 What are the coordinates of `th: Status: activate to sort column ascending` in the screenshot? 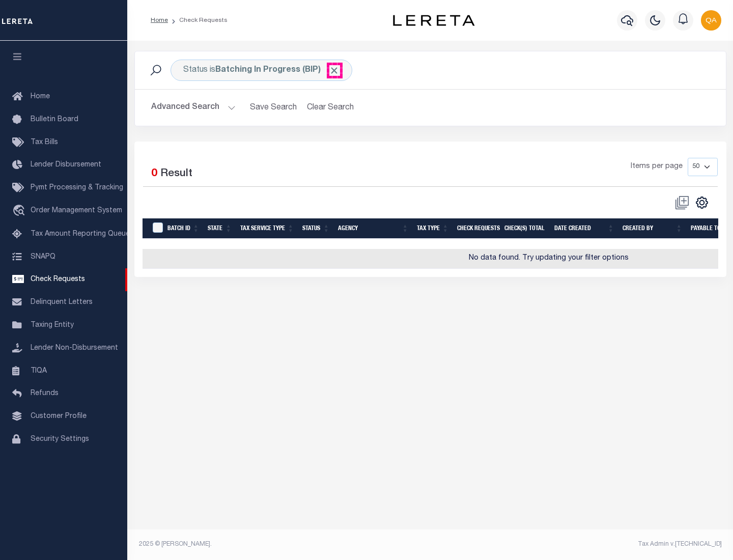 It's located at (316, 229).